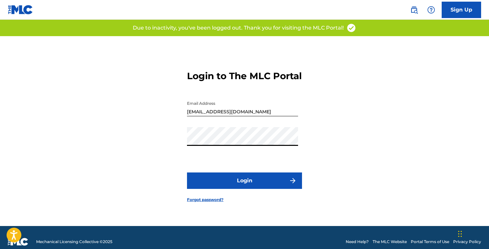  I want to click on div: Drag, so click(460, 234).